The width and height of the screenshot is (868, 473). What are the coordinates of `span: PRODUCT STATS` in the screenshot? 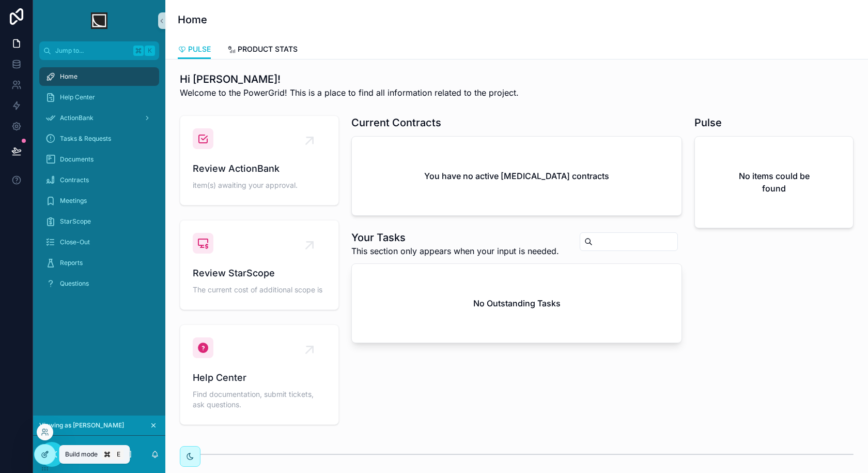 It's located at (268, 49).